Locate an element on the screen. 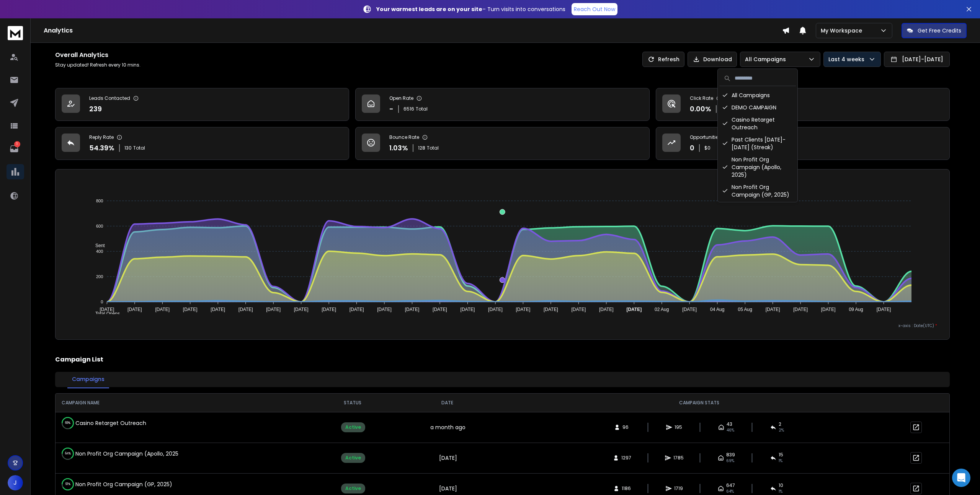  span: 647 is located at coordinates (730, 485).